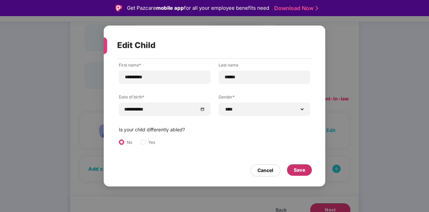 Image resolution: width=429 pixels, height=212 pixels. I want to click on img: Stroke, so click(317, 8).